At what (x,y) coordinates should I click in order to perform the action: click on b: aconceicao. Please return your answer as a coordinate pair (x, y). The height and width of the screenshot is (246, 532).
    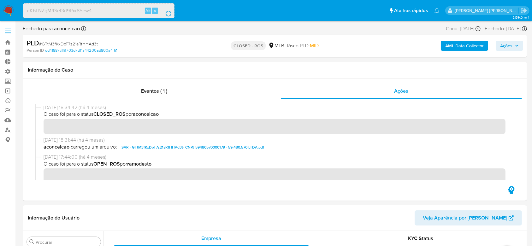
    Looking at the image, I should click on (66, 28).